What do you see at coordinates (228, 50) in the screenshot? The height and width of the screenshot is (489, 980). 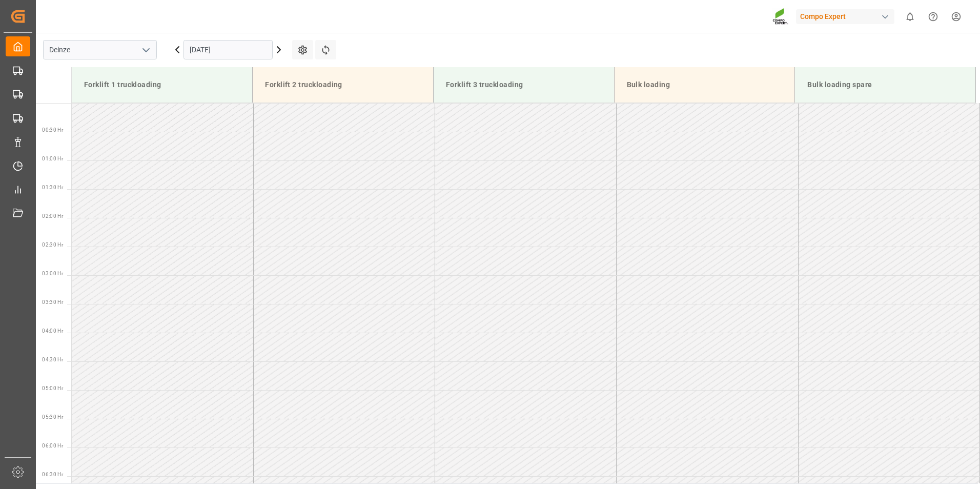 I see `input: DD.MM.YYYY` at bounding box center [228, 50].